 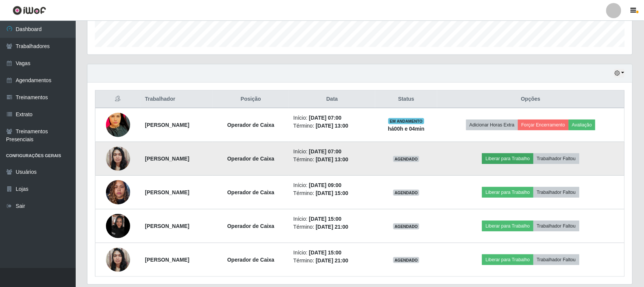 What do you see at coordinates (406, 129) in the screenshot?
I see `strong: há 00 h e 04 min` at bounding box center [406, 129].